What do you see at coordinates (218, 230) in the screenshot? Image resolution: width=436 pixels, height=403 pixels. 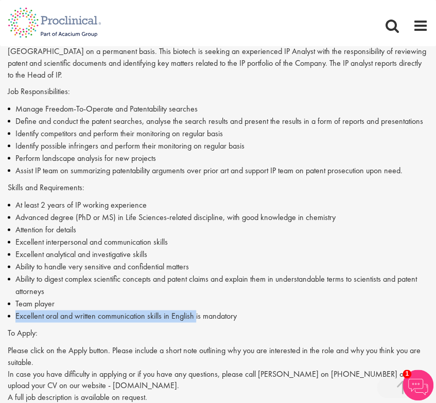 I see `li: Attention for details` at bounding box center [218, 230].